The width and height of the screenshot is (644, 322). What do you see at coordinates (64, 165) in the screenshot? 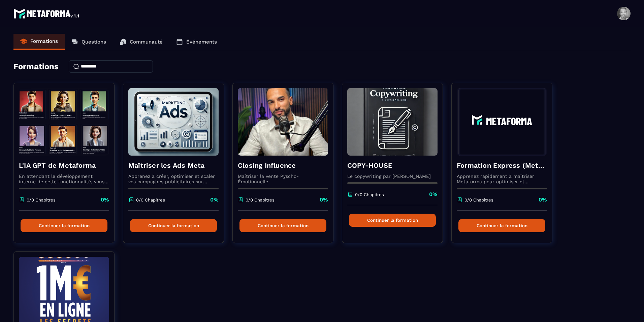
I see `h4: L'IA GPT de Metaforma` at bounding box center [64, 165].